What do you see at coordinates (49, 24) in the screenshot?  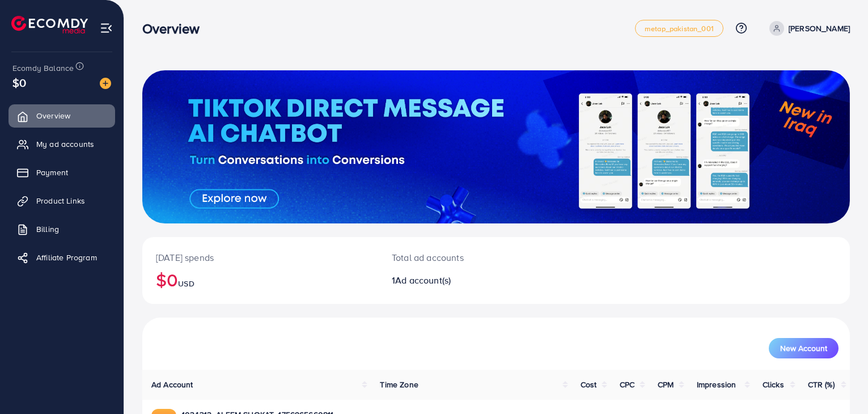 I see `a: logo` at bounding box center [49, 24].